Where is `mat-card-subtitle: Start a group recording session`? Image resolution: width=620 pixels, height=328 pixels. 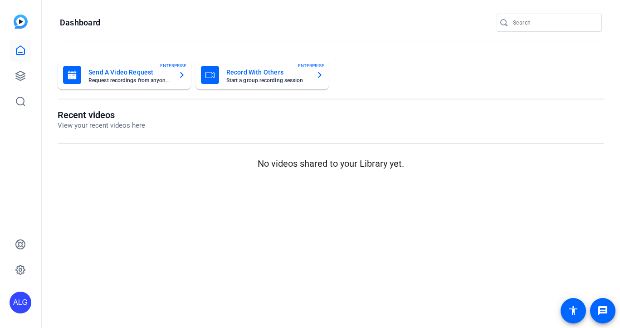 mat-card-subtitle: Start a group recording session is located at coordinates (268, 80).